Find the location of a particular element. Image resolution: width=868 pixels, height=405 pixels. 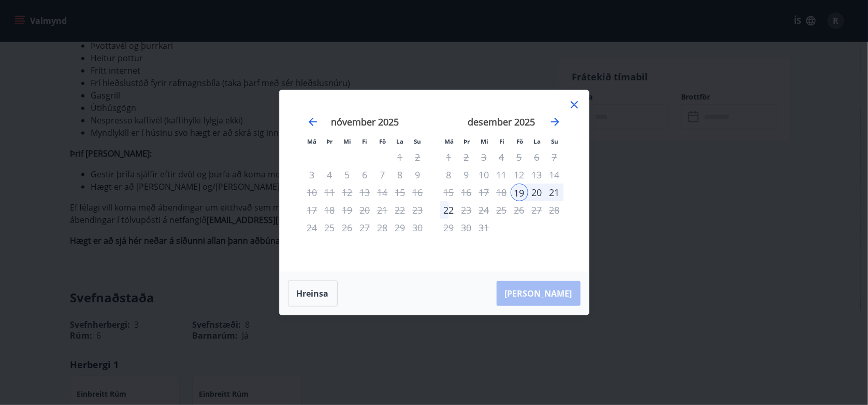

td: Not available. miðvikudagur, 10. desember 2025 is located at coordinates (484, 175).